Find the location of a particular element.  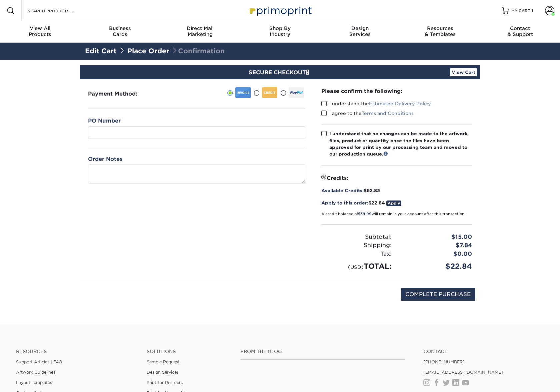

a: Contact is located at coordinates (484, 351).